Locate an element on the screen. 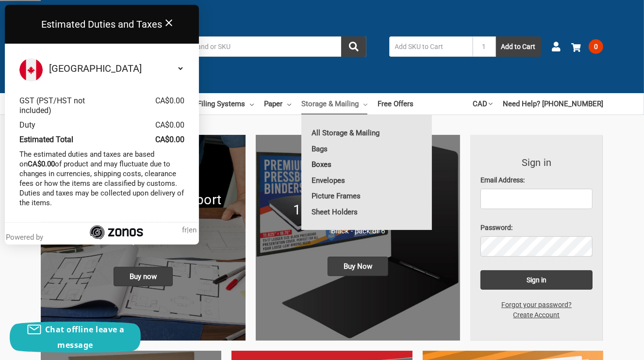  a: Paper is located at coordinates (277, 104).